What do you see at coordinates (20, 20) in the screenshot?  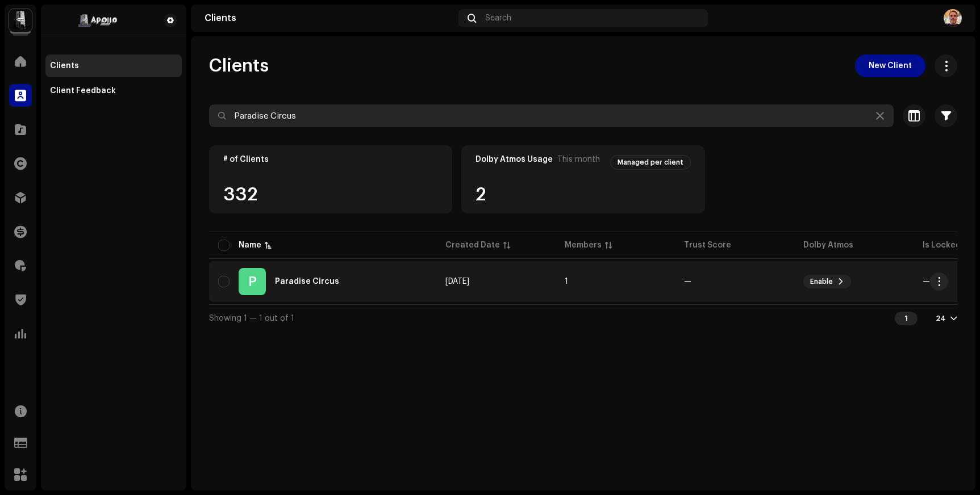 I see `img: 28cd5e4f-d8b3-4e3e-9048-38ae6d8d791a` at bounding box center [20, 20].